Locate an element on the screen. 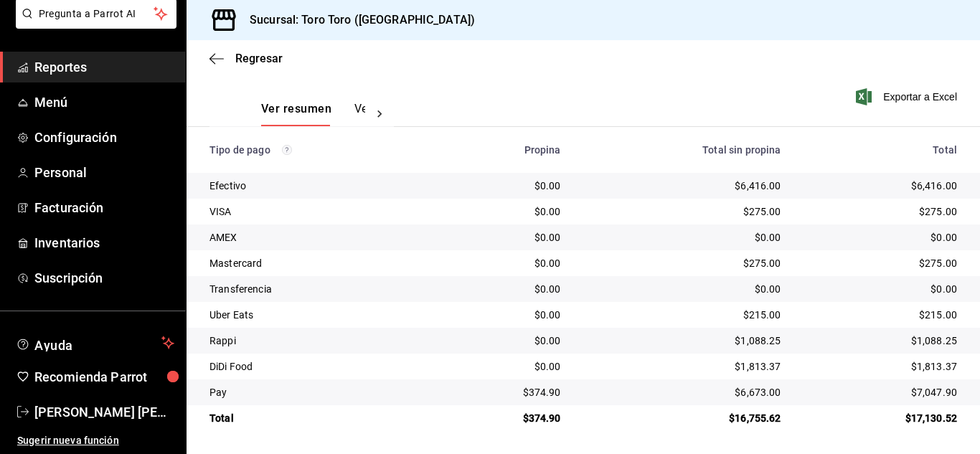  div: Pay is located at coordinates (319, 392).